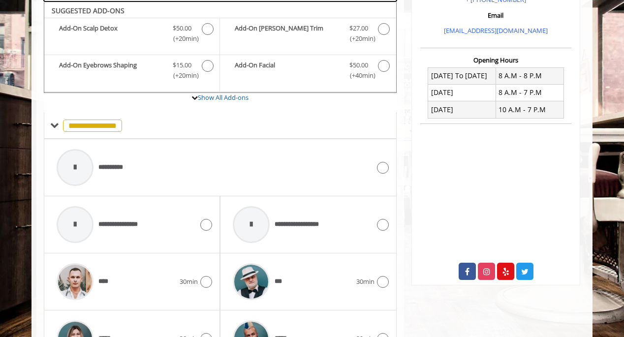  What do you see at coordinates (307, 34) in the screenshot?
I see `label: Add-On Beard Trim` at bounding box center [307, 34].